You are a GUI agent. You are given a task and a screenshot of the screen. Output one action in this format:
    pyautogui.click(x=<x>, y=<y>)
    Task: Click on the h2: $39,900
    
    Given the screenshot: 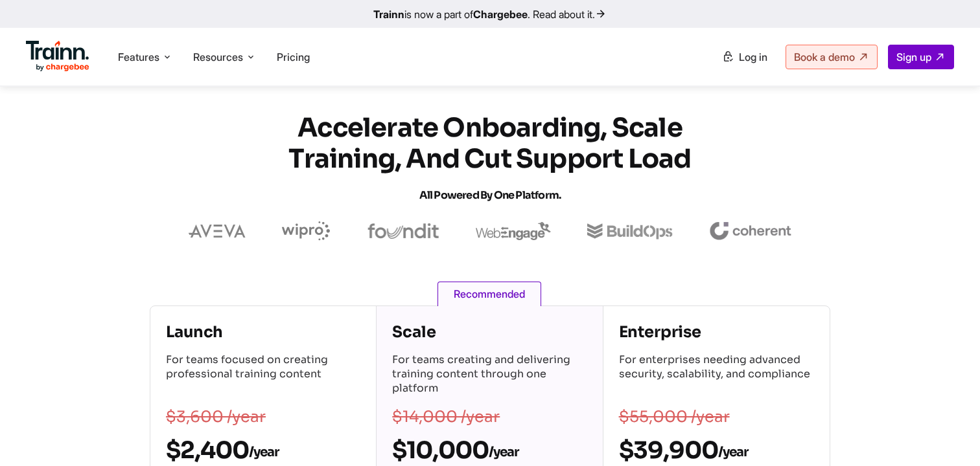 What is the action you would take?
    pyautogui.click(x=716, y=450)
    